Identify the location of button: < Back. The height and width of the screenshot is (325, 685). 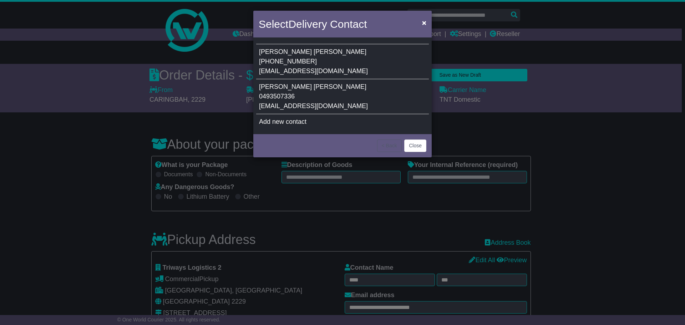
(389, 146).